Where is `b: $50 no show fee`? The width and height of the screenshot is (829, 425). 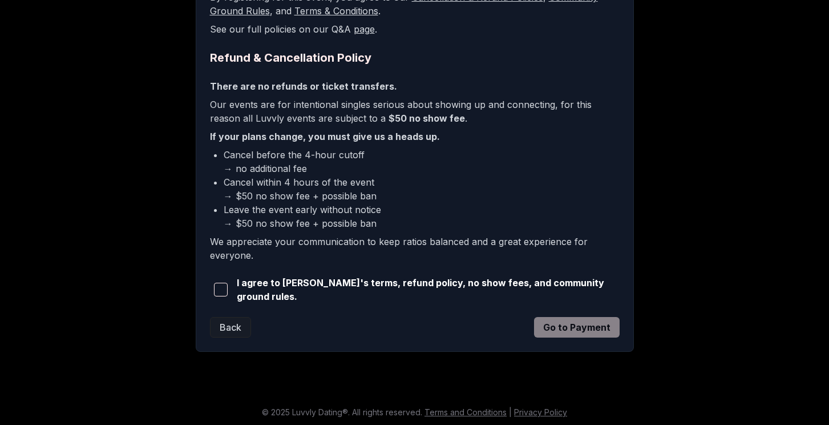
b: $50 no show fee is located at coordinates (427, 118).